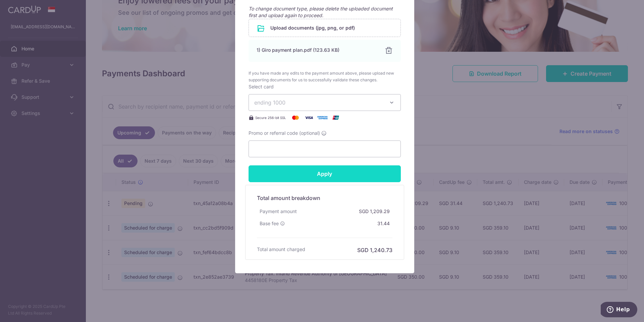 The width and height of the screenshot is (644, 322). What do you see at coordinates (384, 223) in the screenshot?
I see `div: 31.44` at bounding box center [384, 223].